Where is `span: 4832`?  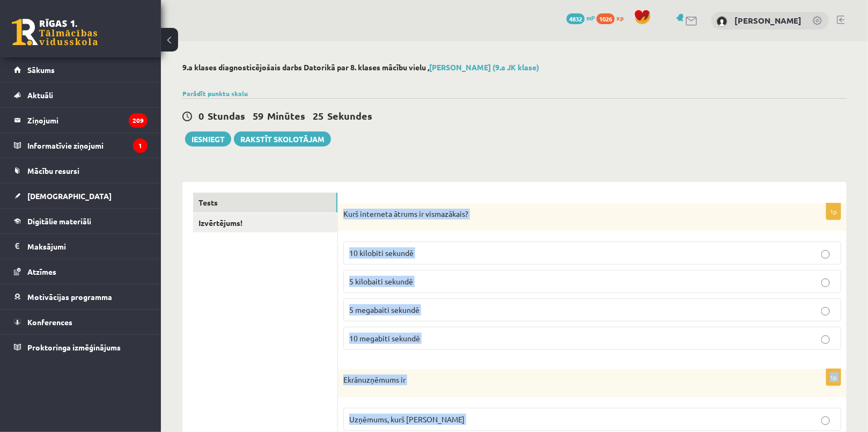
span: 4832 is located at coordinates (576, 19).